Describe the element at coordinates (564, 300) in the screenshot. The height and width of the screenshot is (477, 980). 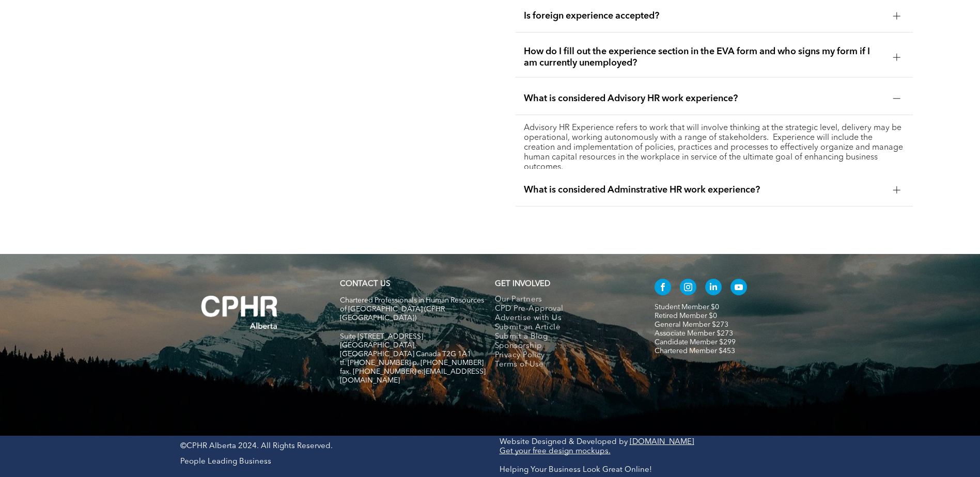
I see `a: Our Partners` at that location.